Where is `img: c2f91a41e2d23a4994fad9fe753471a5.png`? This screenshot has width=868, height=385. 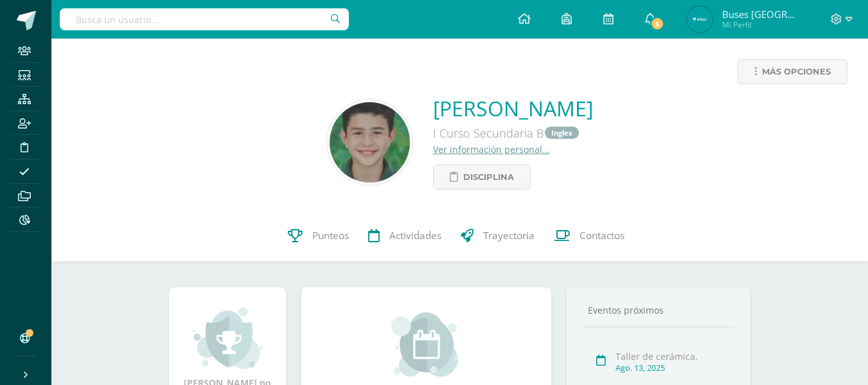 img: c2f91a41e2d23a4994fad9fe753471a5.png is located at coordinates (369, 142).